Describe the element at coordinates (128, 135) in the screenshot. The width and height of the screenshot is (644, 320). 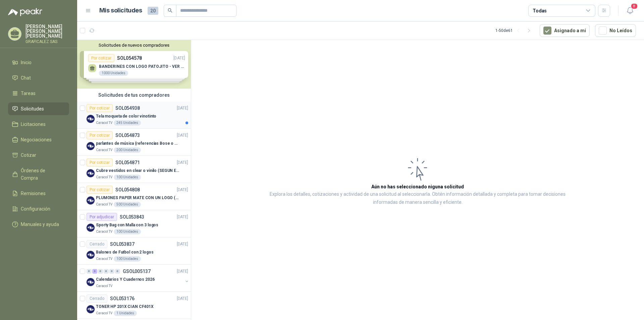
I see `p: SOL054873` at that location.